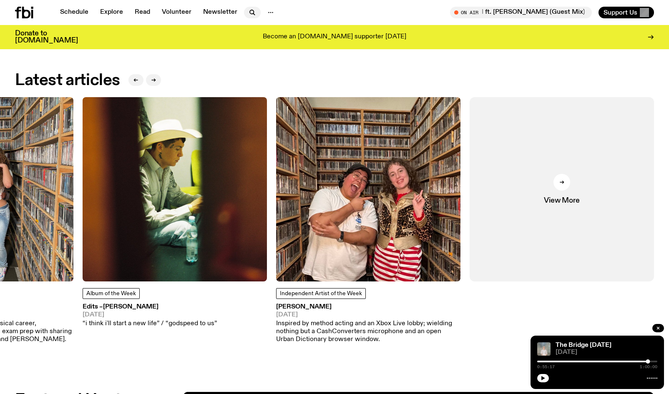  I want to click on h3: Edits –, so click(150, 307).